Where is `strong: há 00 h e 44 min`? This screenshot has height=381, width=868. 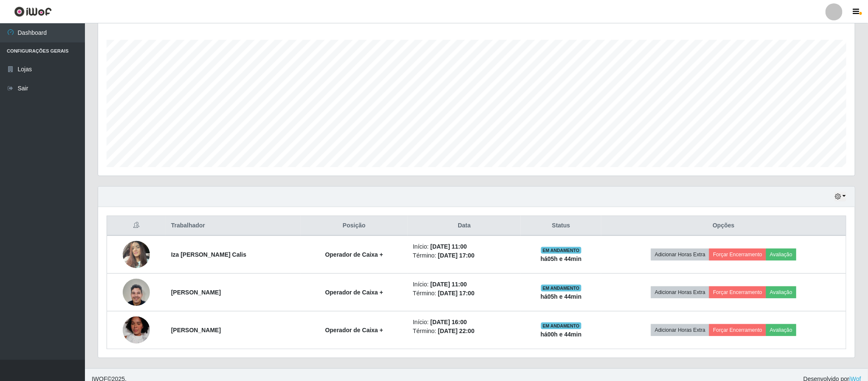
strong: há 00 h e 44 min is located at coordinates (561, 334).